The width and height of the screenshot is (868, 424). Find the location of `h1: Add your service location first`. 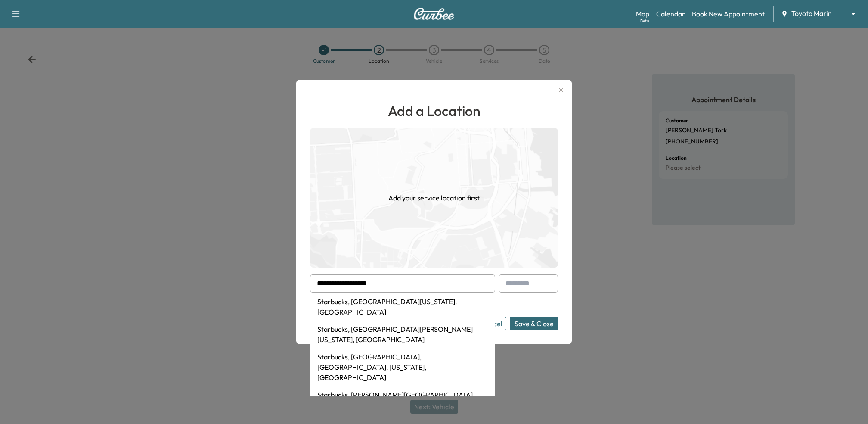

h1: Add your service location first is located at coordinates (434, 198).